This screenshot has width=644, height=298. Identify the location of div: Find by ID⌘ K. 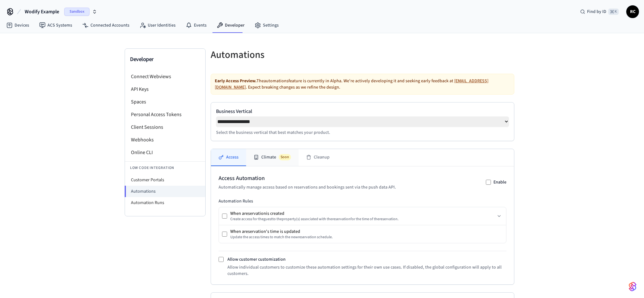
(600, 12).